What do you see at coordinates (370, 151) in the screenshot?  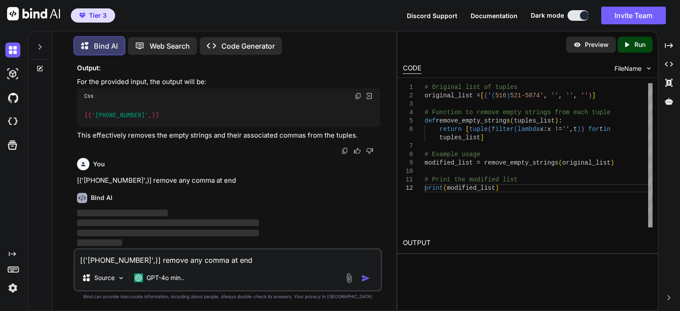 I see `img: dislike` at bounding box center [370, 151].